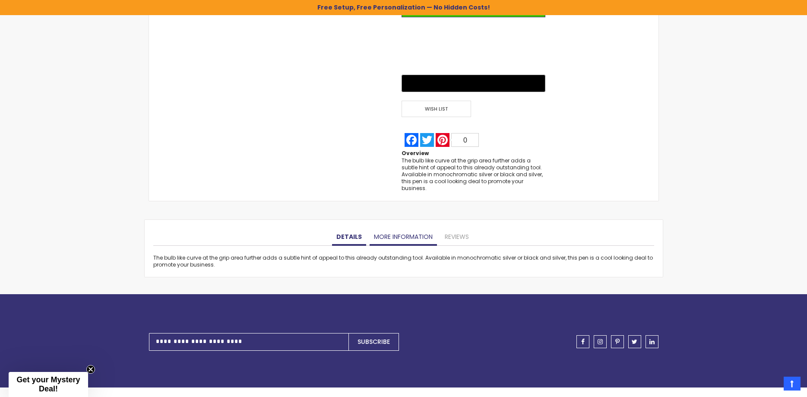 Image resolution: width=807 pixels, height=397 pixels. What do you see at coordinates (473, 83) in the screenshot?
I see `button: Buy with GPay` at bounding box center [473, 83].